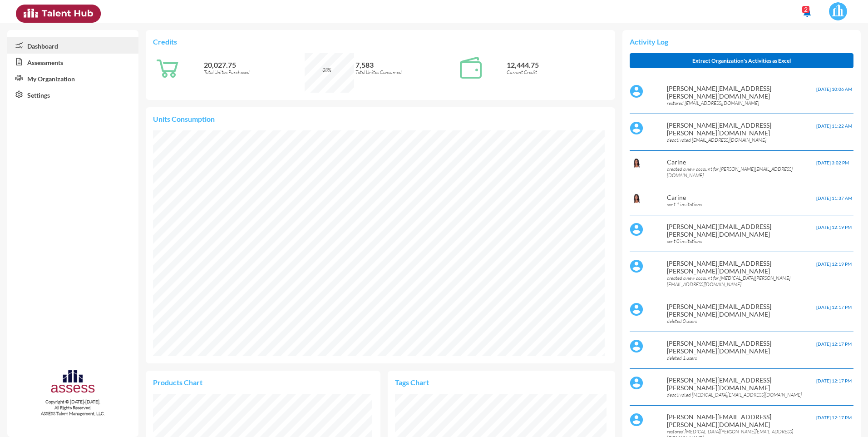 This screenshot has height=437, width=868. Describe the element at coordinates (742, 42) in the screenshot. I see `p: Activity Log` at that location.